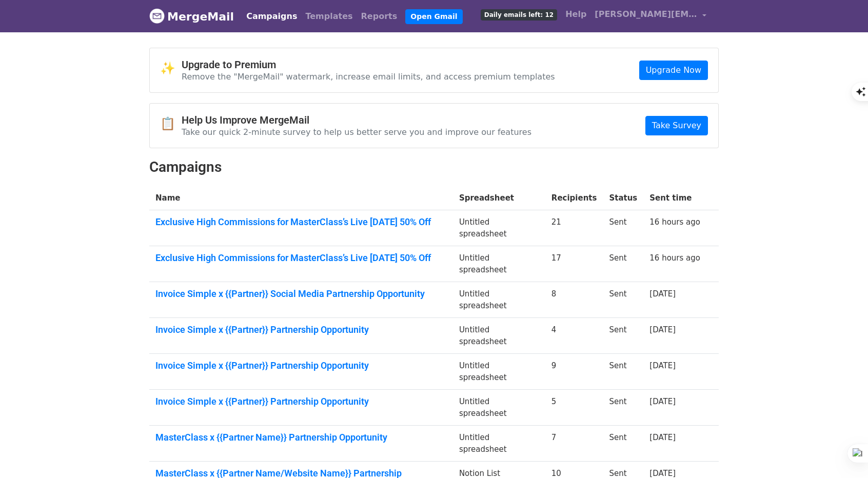  Describe the element at coordinates (574, 198) in the screenshot. I see `th: Recipients` at that location.